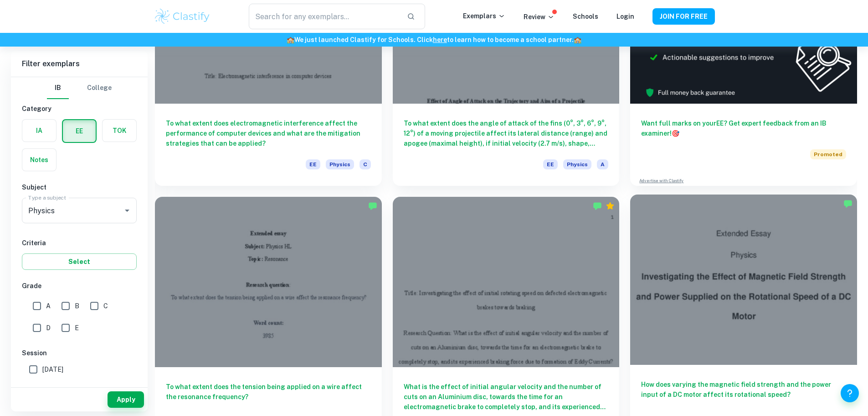  What do you see at coordinates (39, 131) in the screenshot?
I see `button: IA` at bounding box center [39, 131].